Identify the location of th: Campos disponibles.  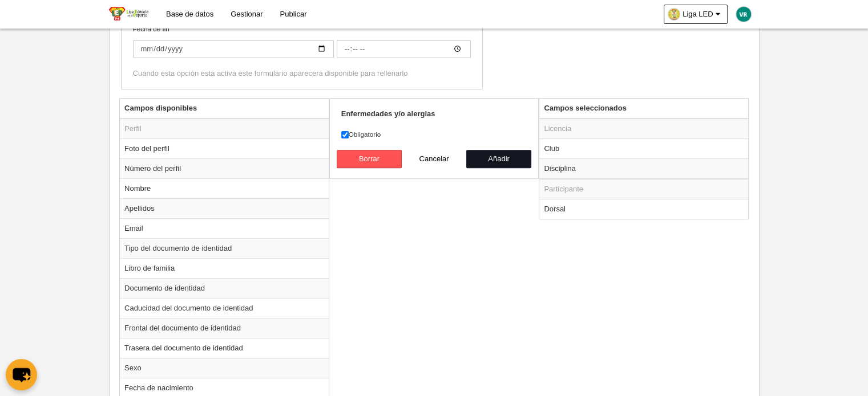
(224, 109).